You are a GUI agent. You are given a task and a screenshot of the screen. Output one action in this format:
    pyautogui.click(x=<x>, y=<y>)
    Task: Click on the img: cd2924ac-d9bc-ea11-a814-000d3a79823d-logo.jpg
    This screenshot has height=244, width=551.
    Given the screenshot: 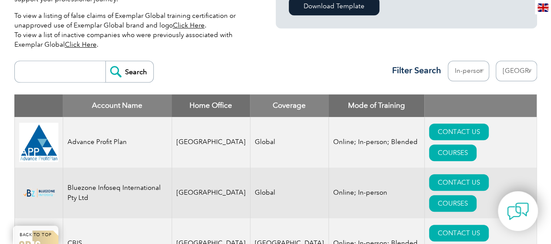 What is the action you would take?
    pyautogui.click(x=39, y=142)
    